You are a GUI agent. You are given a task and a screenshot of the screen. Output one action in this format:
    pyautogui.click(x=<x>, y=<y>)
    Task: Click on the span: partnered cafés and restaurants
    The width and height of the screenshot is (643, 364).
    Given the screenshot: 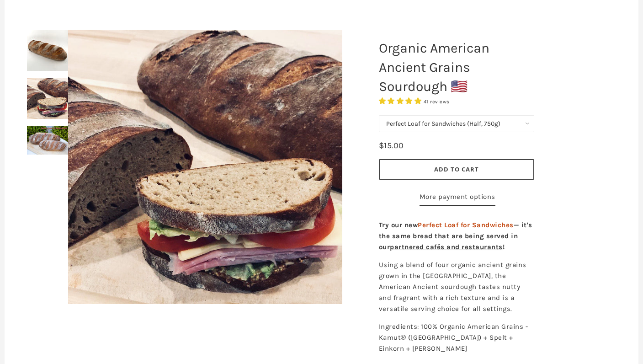 What is the action you would take?
    pyautogui.click(x=446, y=247)
    